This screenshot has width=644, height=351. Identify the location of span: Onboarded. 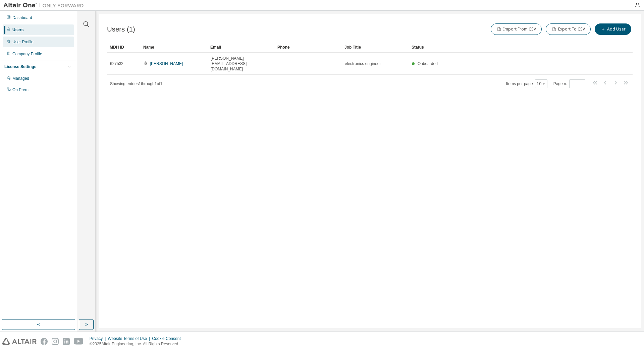
(428, 64).